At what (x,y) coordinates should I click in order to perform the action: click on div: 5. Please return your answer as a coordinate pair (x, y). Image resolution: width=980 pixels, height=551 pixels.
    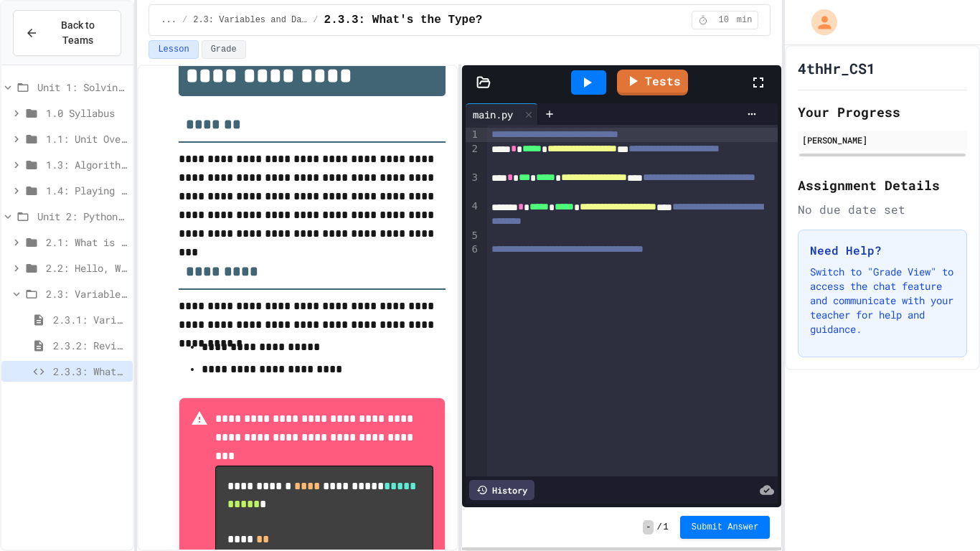
    Looking at the image, I should click on (473, 236).